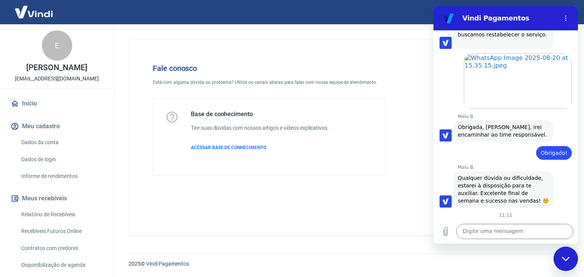  I want to click on p: 11:11, so click(72, 209).